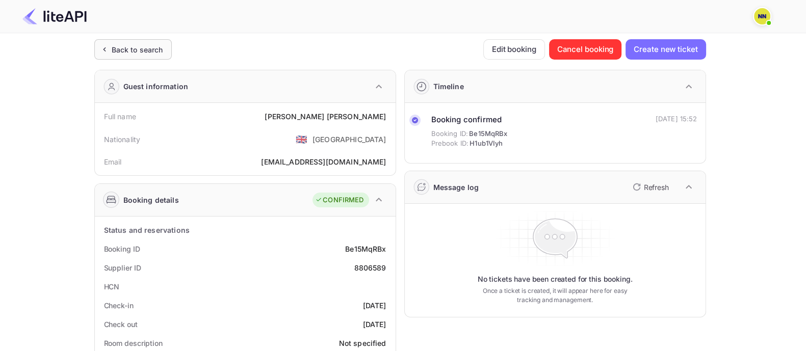  Describe the element at coordinates (649, 187) in the screenshot. I see `button: Refresh` at that location.